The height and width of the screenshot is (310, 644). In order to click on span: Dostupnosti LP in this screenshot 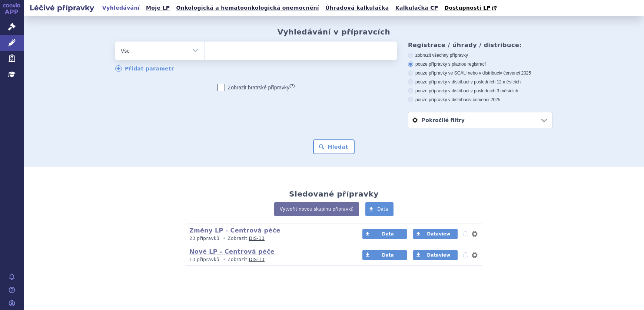, I will do `click(467, 8)`.